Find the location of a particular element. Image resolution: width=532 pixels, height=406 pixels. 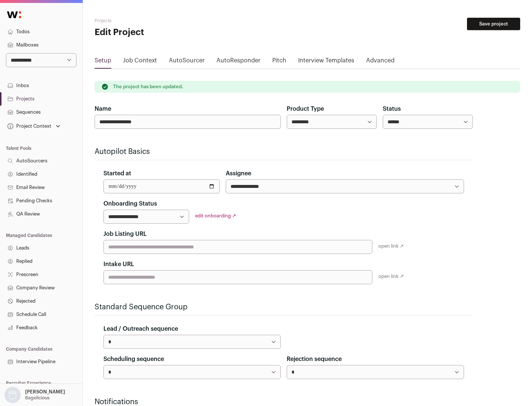

a: AutoResponder is located at coordinates (238, 62).